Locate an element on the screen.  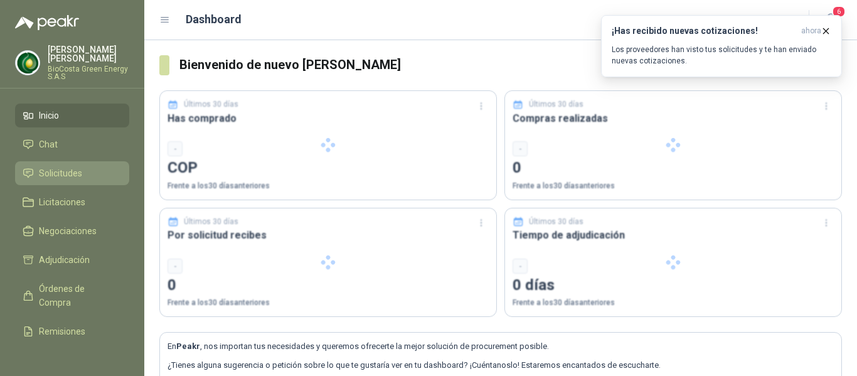
p: BioCosta Green Energy S.A.S is located at coordinates (88, 73).